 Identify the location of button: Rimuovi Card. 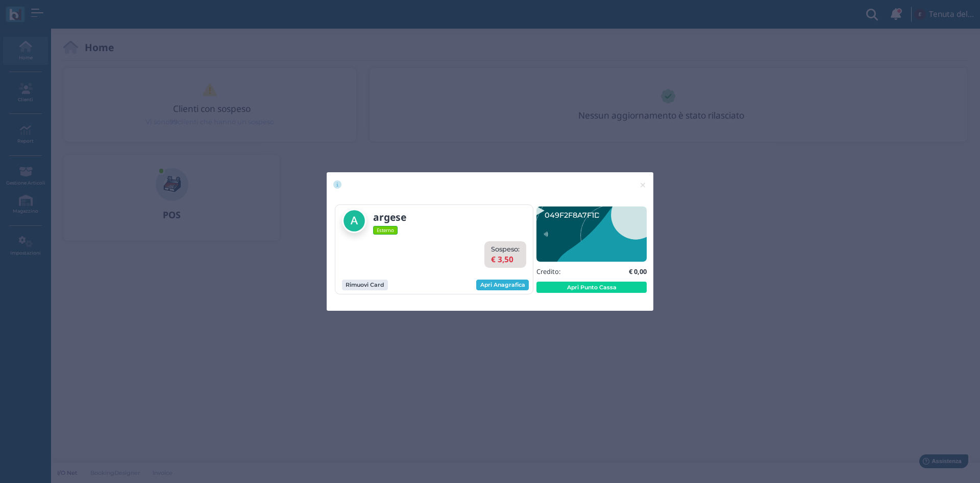
(365, 285).